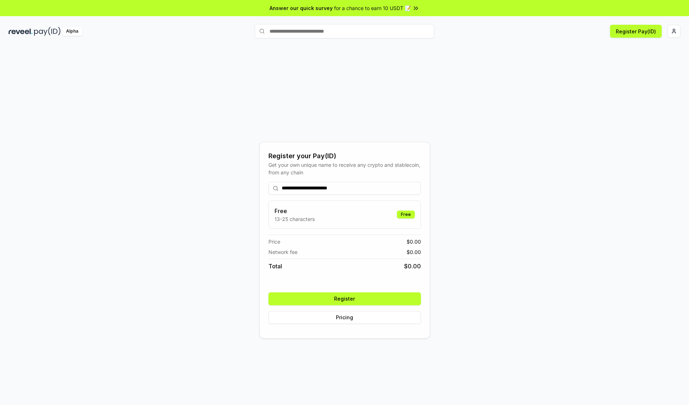  I want to click on span: Total, so click(275, 266).